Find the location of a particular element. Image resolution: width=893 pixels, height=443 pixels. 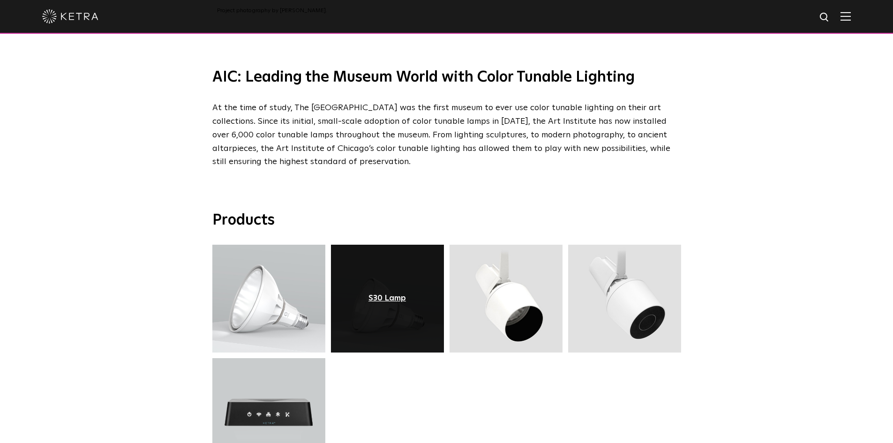

img: ketra-logo-2019-white is located at coordinates (70, 16).